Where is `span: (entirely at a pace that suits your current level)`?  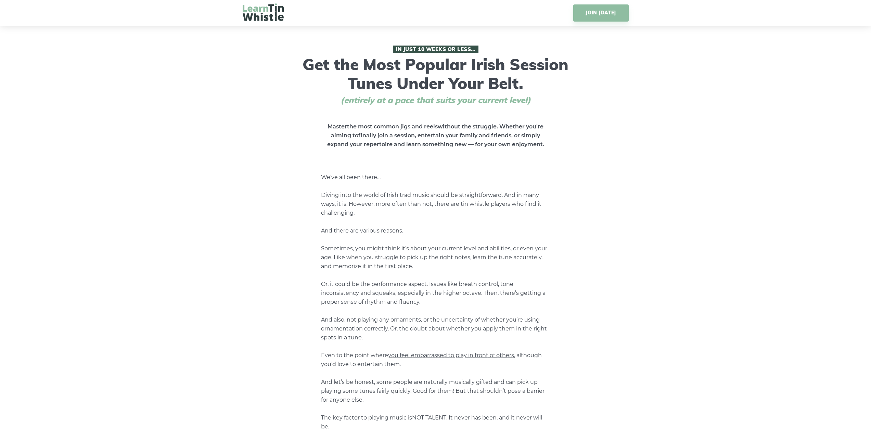
span: (entirely at a pace that suits your current level) is located at coordinates (436, 100).